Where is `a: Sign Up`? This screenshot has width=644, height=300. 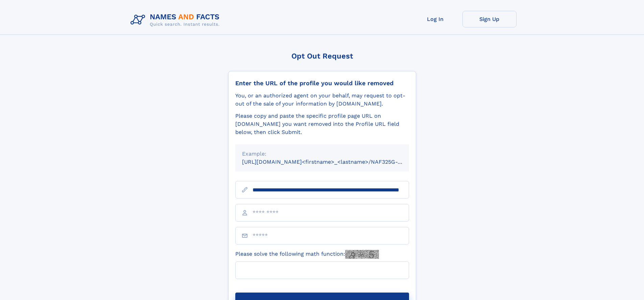
a: Sign Up is located at coordinates (490, 19).